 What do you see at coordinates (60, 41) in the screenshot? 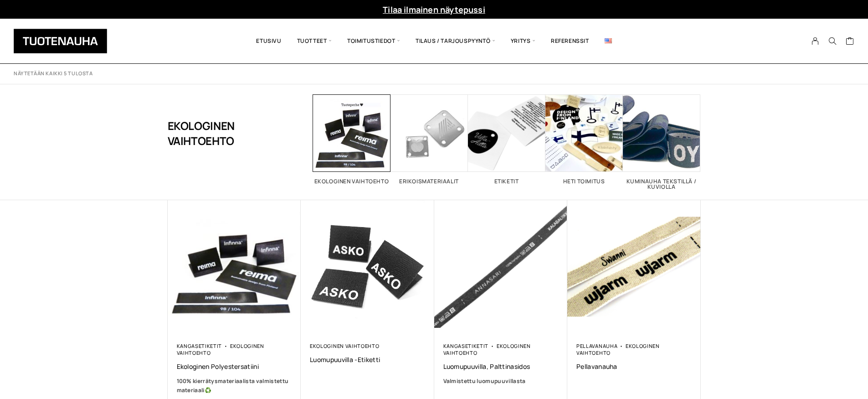
I see `img: Tuotenauha Oy` at bounding box center [60, 41].